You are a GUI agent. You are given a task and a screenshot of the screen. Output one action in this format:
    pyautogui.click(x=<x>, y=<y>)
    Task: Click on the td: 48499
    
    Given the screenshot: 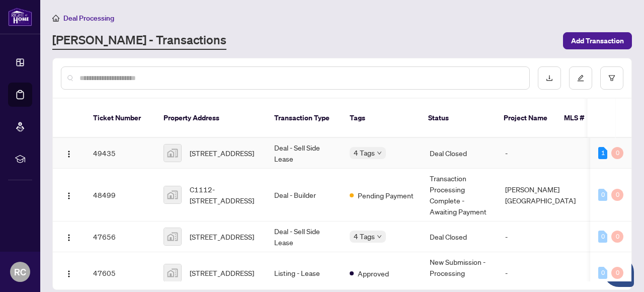 What is the action you would take?
    pyautogui.click(x=120, y=195)
    